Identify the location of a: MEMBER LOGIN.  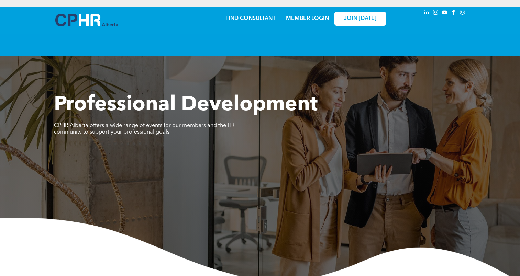
(307, 19).